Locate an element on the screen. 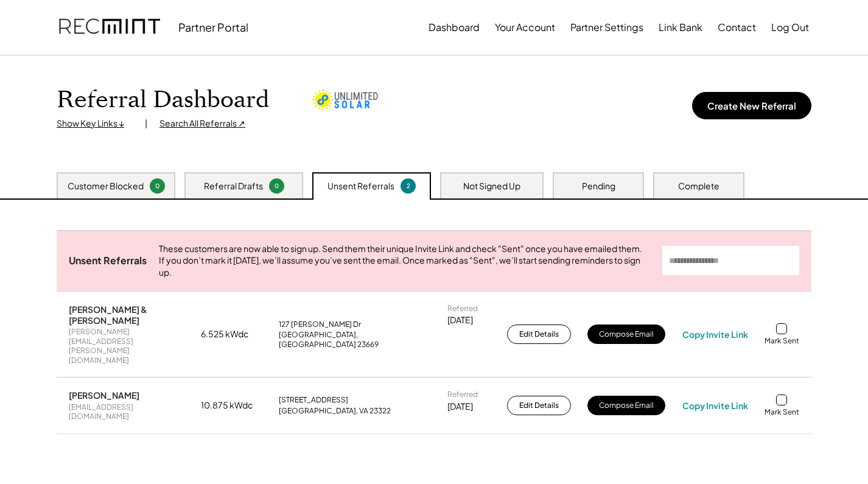 Image resolution: width=868 pixels, height=484 pixels. div: These customers are now able to sign up. Send them their unique Invite Link and check "Sent" once... is located at coordinates (404, 261).